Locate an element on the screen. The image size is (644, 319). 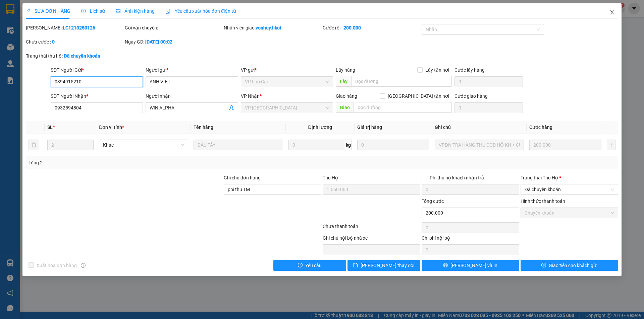
span: Lịch sử is located at coordinates (93, 11).